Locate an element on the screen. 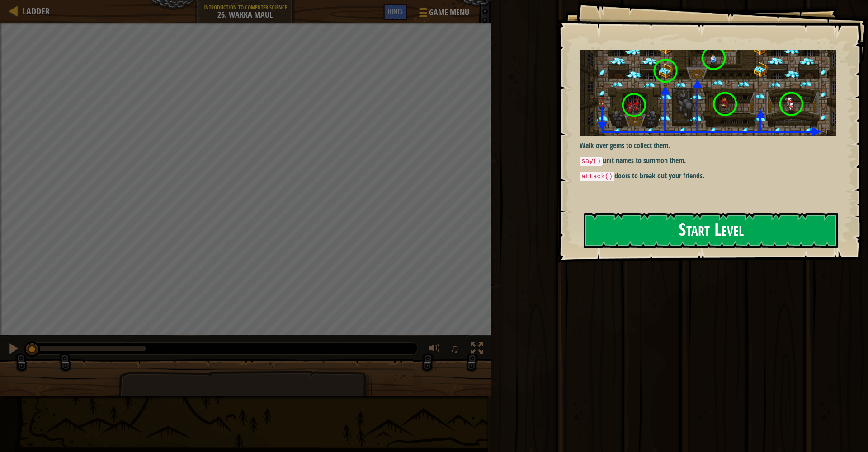 The width and height of the screenshot is (868, 452). button: Toggle fullscreen is located at coordinates (477, 350).